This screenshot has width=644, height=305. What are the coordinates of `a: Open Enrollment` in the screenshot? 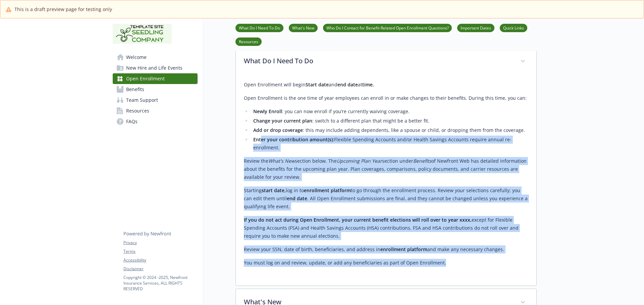 It's located at (155, 79).